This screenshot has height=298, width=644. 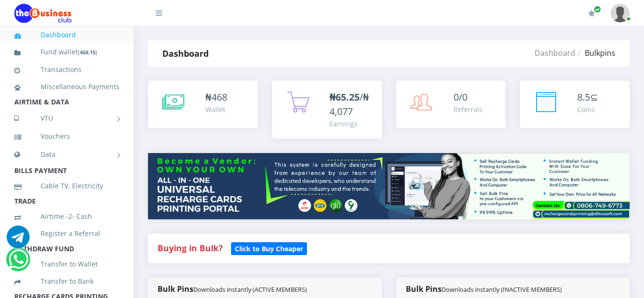 What do you see at coordinates (203, 104) in the screenshot?
I see `a: ₦468 Wallet` at bounding box center [203, 104].